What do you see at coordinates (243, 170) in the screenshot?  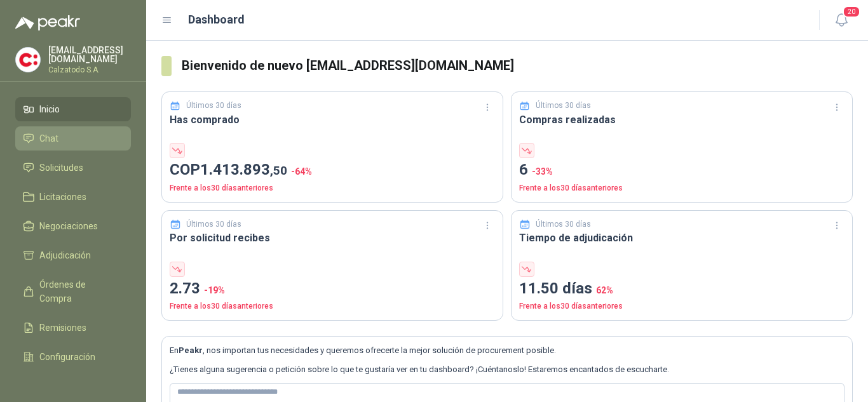 I see `span: 1.413.893` at bounding box center [243, 170].